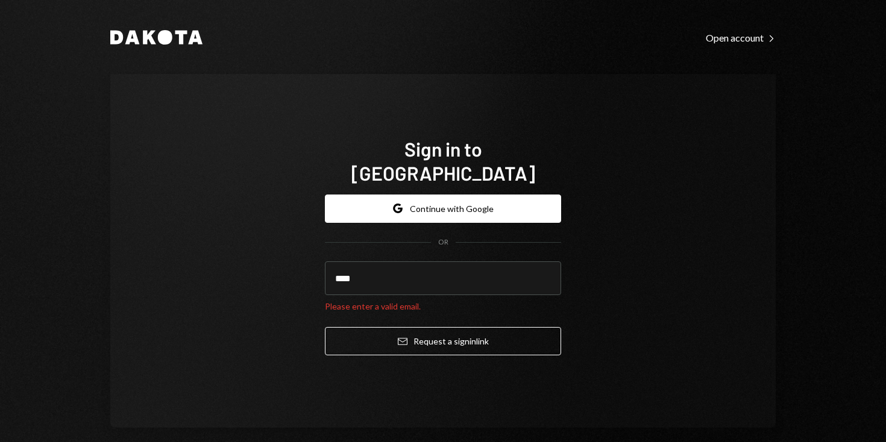 Image resolution: width=886 pixels, height=442 pixels. Describe the element at coordinates (443, 341) in the screenshot. I see `button: Request a signinlink` at that location.